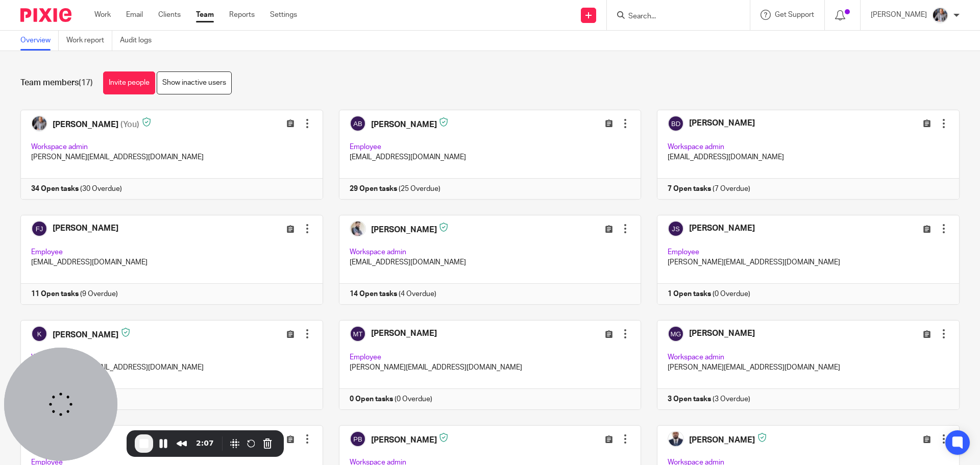 Image resolution: width=980 pixels, height=465 pixels. What do you see at coordinates (102, 14) in the screenshot?
I see `a: Work` at bounding box center [102, 14].